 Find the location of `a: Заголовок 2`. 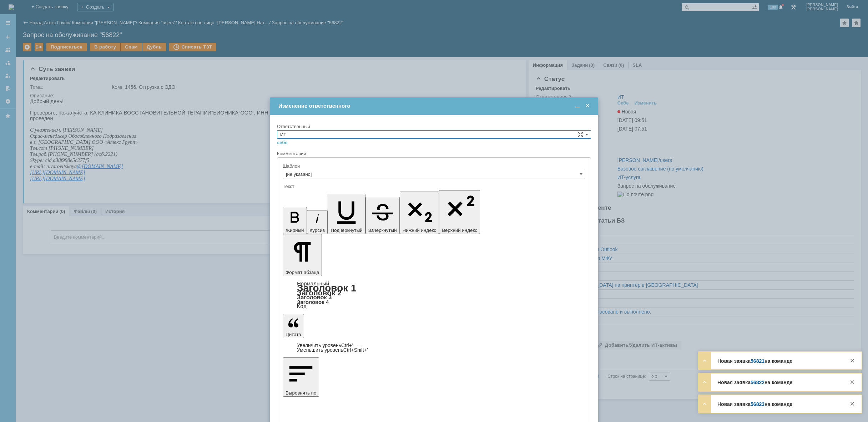

a: Заголовок 2 is located at coordinates (319, 293).